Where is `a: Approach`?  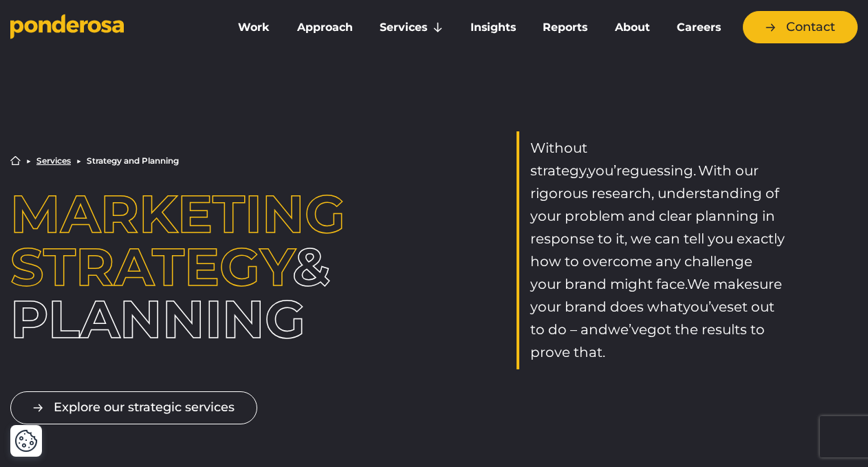 a: Approach is located at coordinates (324, 28).